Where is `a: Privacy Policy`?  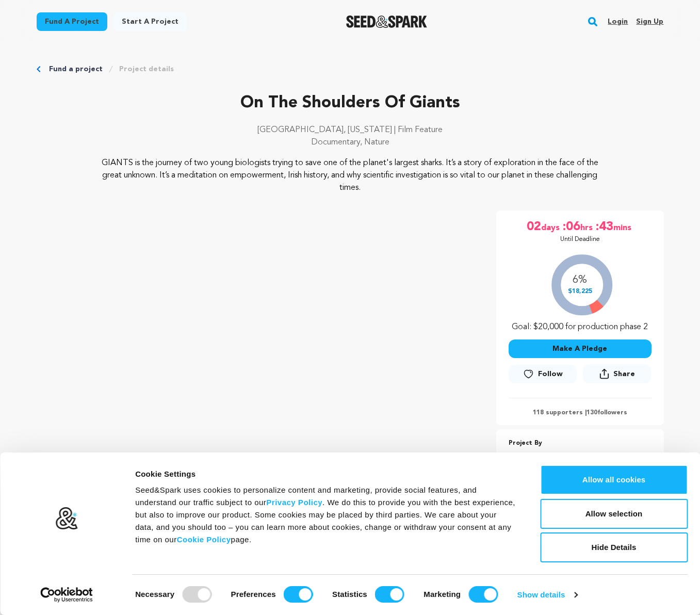
a: Privacy Policy is located at coordinates (294, 502).